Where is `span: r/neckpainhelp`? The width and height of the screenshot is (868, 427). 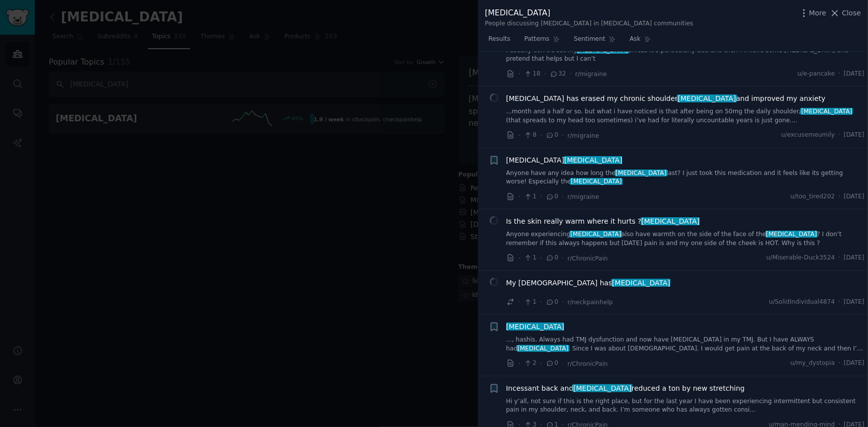
span: r/neckpainhelp is located at coordinates (590, 302).